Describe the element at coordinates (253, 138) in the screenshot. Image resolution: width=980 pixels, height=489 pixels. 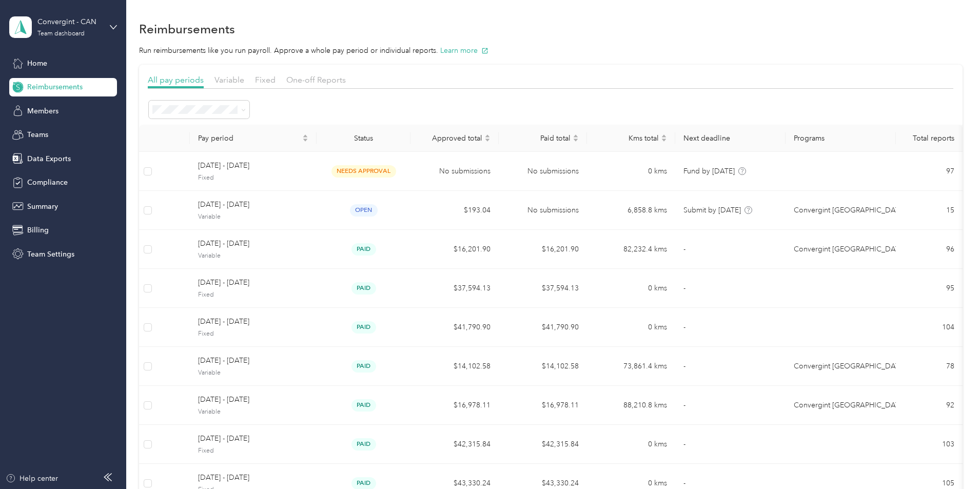
I see `th: Pay period` at that location.